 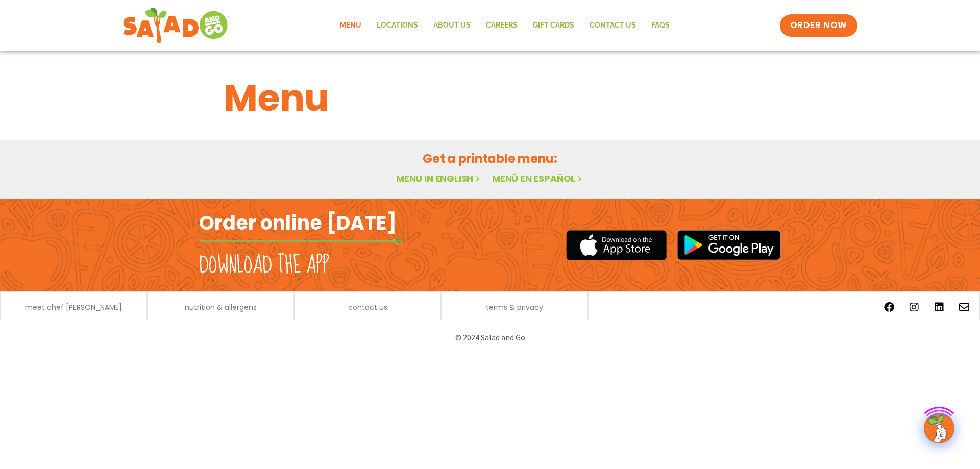 What do you see at coordinates (505, 26) in the screenshot?
I see `nav: Menu` at bounding box center [505, 26].